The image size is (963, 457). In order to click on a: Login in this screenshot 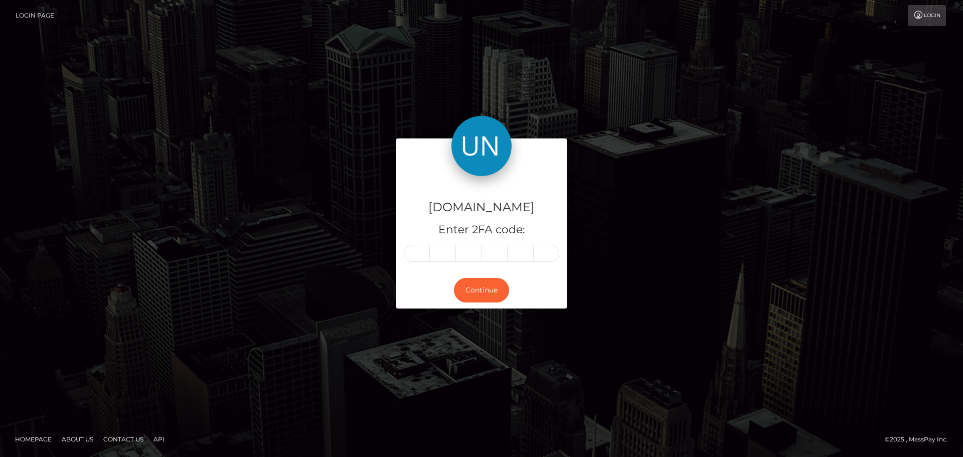, I will do `click(927, 16)`.